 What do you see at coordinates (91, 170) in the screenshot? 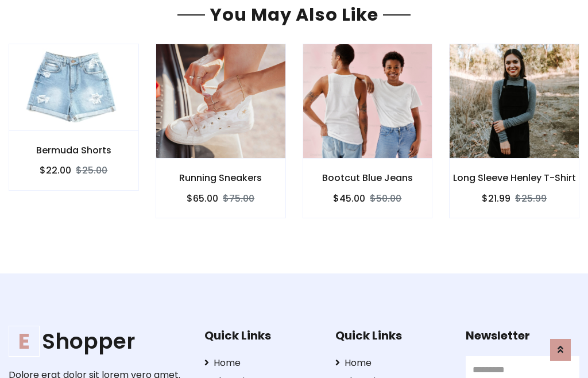
I see `del: $25.00` at bounding box center [91, 170].